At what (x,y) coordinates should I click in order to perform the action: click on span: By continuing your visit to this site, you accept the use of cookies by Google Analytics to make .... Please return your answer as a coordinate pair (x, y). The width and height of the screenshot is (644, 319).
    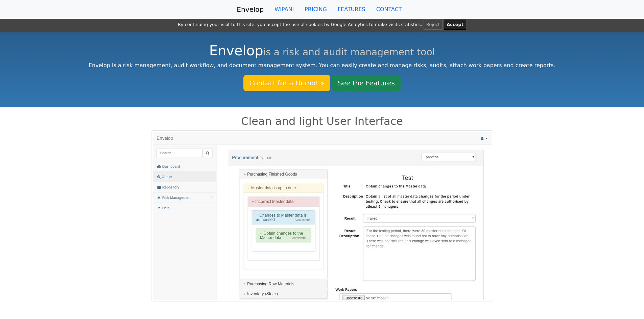
    Looking at the image, I should click on (300, 24).